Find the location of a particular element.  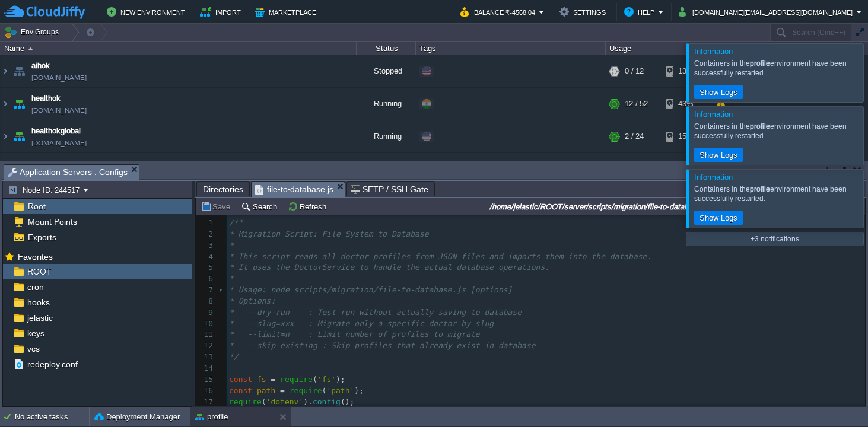

div: 4 is located at coordinates (206, 257).